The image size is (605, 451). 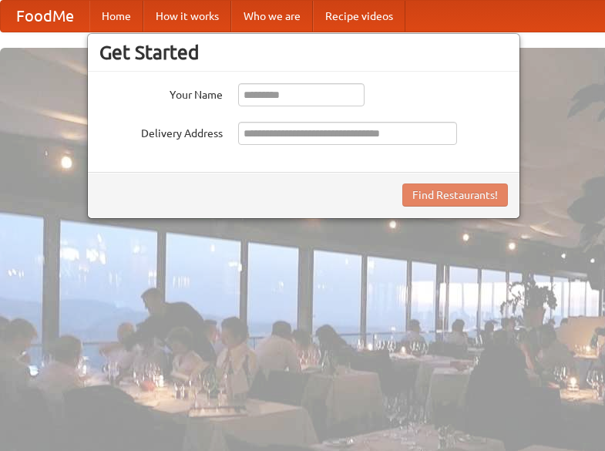 I want to click on label: Delivery Address, so click(x=161, y=131).